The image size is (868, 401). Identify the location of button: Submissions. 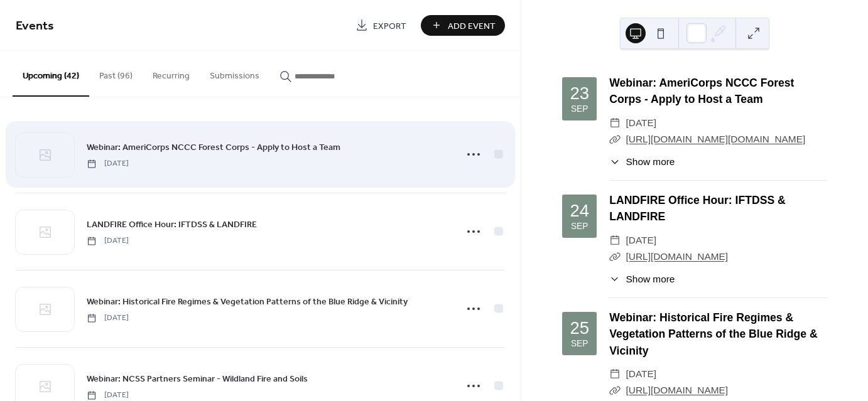
(234, 73).